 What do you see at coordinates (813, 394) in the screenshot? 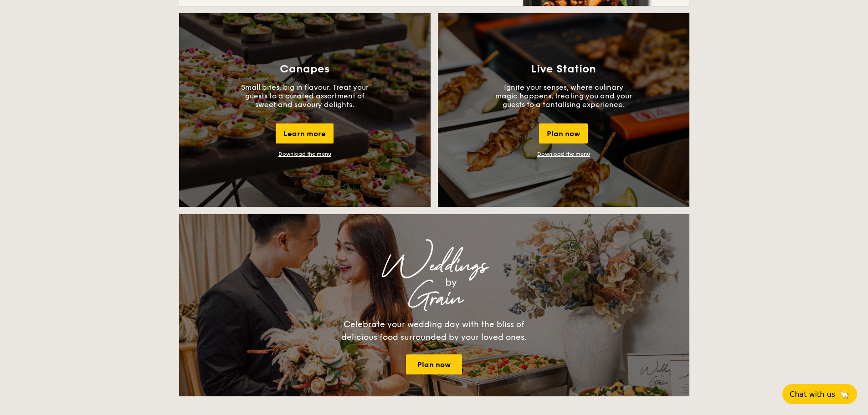
I see `span: Chat with us` at bounding box center [813, 394].